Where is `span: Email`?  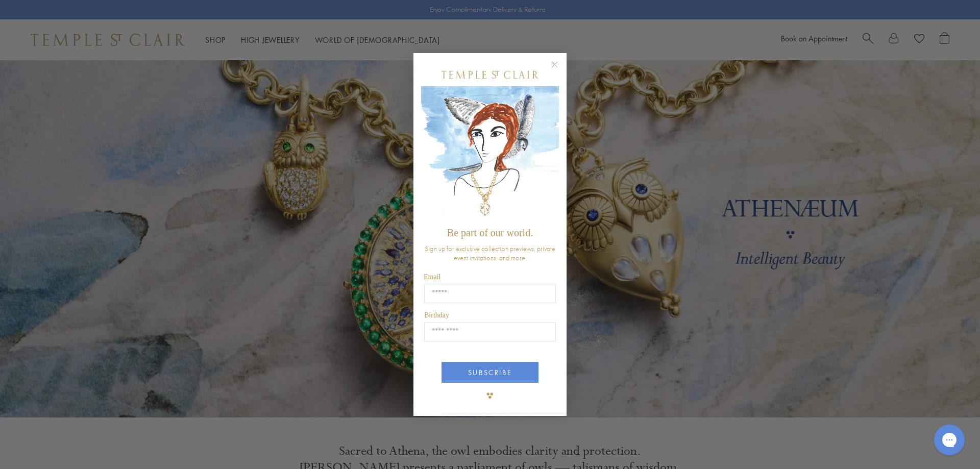 span: Email is located at coordinates (432, 277).